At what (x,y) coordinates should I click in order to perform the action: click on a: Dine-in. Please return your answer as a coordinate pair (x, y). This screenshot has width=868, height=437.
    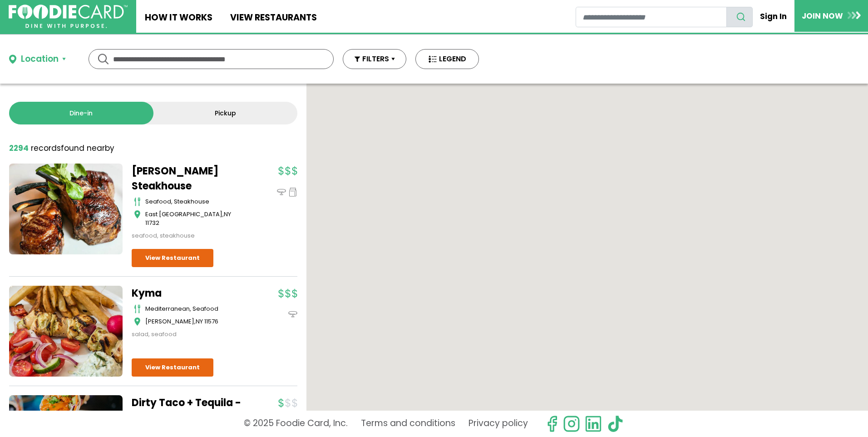
    Looking at the image, I should click on (81, 113).